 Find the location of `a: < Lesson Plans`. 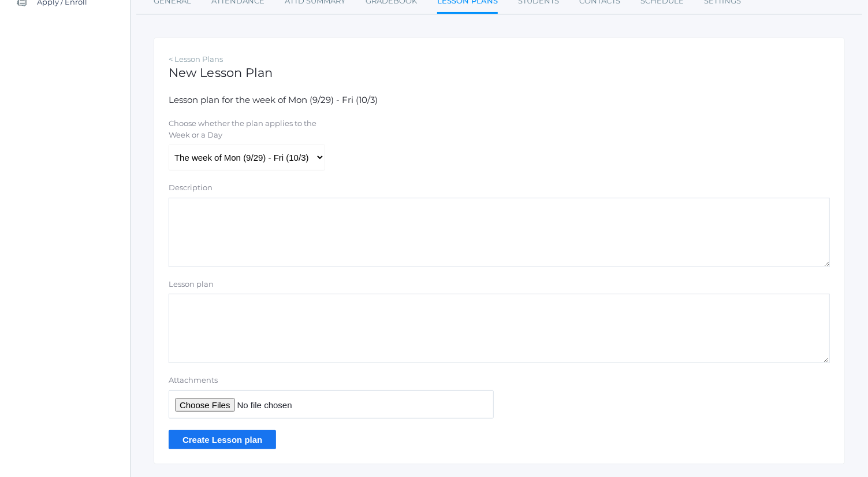

a: < Lesson Plans is located at coordinates (196, 59).